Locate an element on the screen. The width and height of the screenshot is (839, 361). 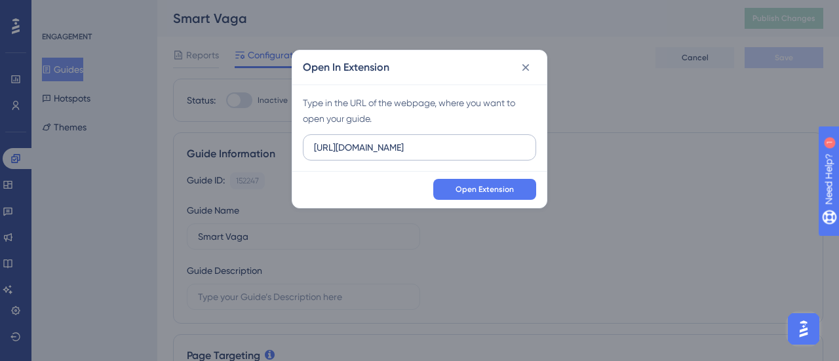
button: Open AI Assistant Launcher is located at coordinates (20, 20).